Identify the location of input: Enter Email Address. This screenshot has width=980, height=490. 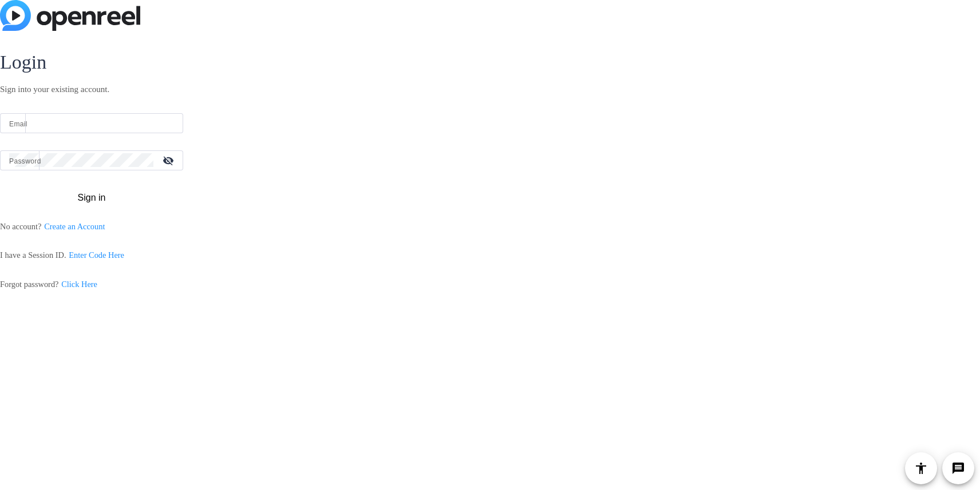
(91, 123).